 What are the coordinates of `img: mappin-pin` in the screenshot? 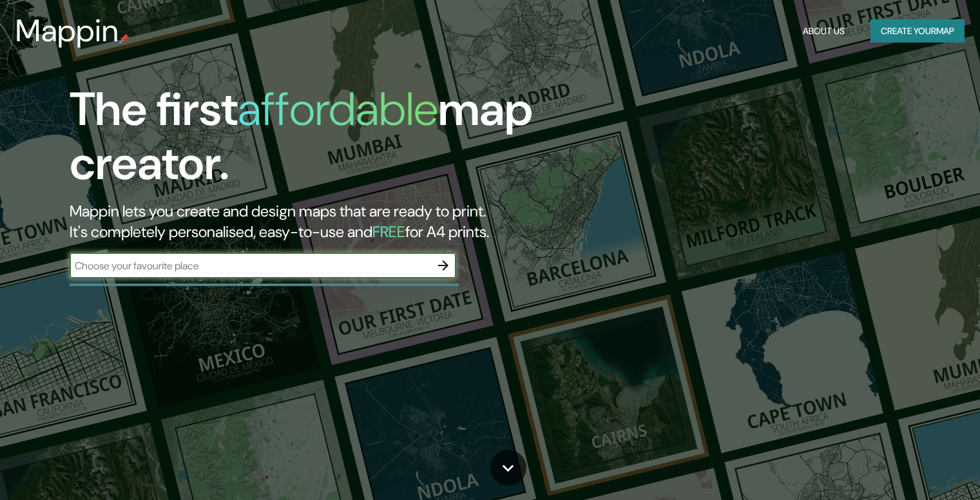 It's located at (125, 39).